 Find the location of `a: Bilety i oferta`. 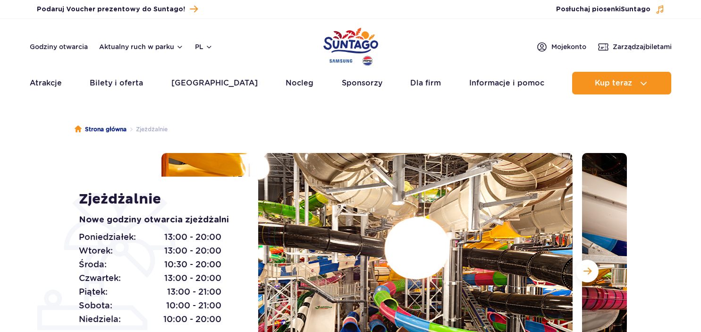

a: Bilety i oferta is located at coordinates (116, 83).